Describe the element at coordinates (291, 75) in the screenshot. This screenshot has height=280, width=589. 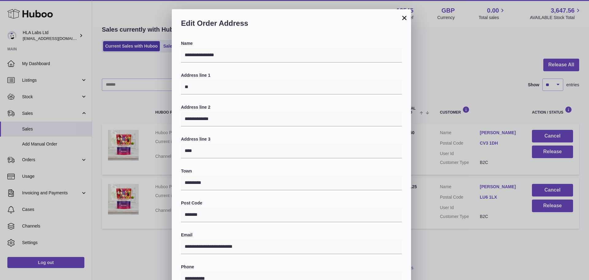
I see `label: Address line 1` at that location.